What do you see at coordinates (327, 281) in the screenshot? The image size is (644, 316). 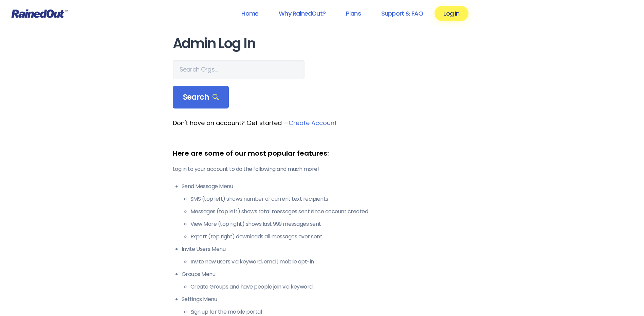 I see `li: Groups Menu` at bounding box center [327, 281].